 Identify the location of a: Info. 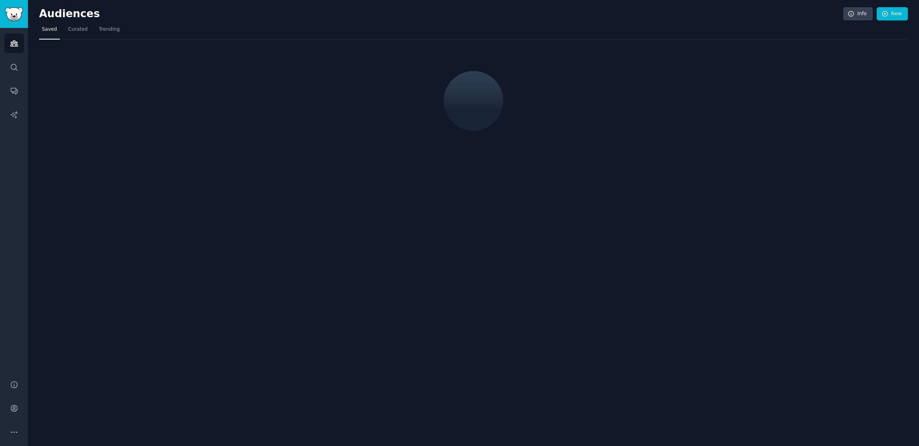
(858, 14).